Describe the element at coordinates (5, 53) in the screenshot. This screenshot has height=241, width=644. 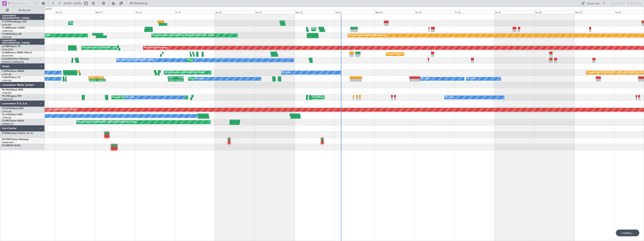
I see `span: LX-INB` at that location.